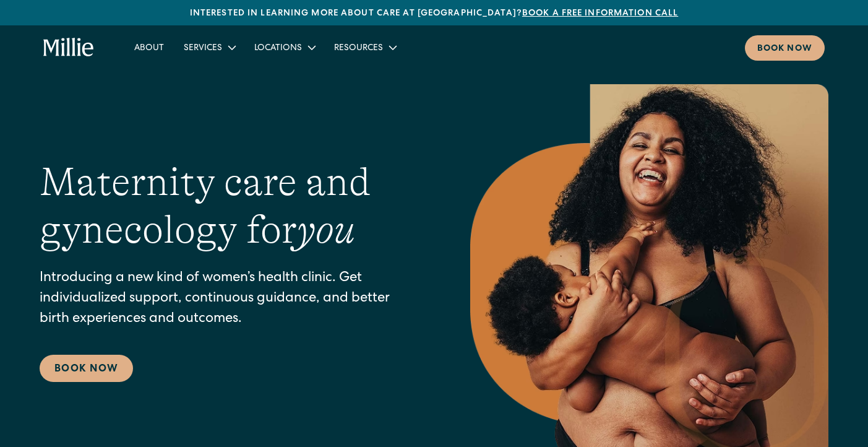  Describe the element at coordinates (231, 299) in the screenshot. I see `p: Introducing a new kind of women’s health clinic. Get individualized support, continuous guidance,...` at that location.